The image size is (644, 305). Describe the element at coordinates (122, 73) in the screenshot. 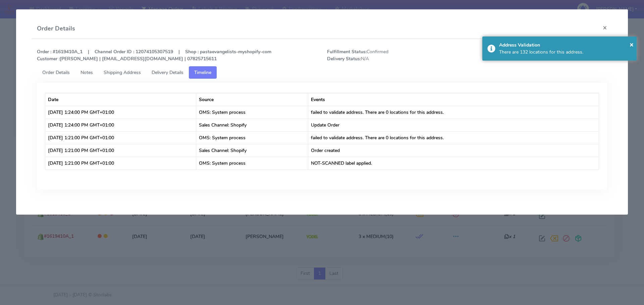

I see `span: Shipping Address` at that location.